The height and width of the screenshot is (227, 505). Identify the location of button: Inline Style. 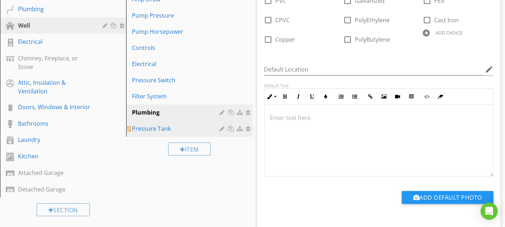
(271, 97).